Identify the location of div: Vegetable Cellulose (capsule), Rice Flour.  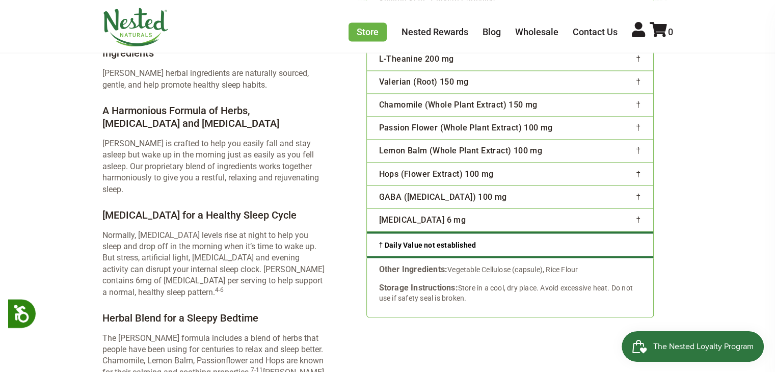
(510, 269).